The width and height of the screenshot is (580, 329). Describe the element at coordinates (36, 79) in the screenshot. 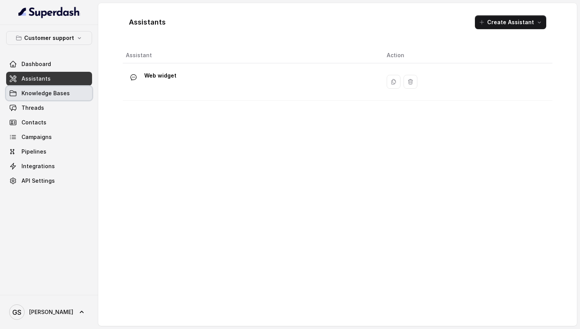

I see `span: Assistants` at that location.